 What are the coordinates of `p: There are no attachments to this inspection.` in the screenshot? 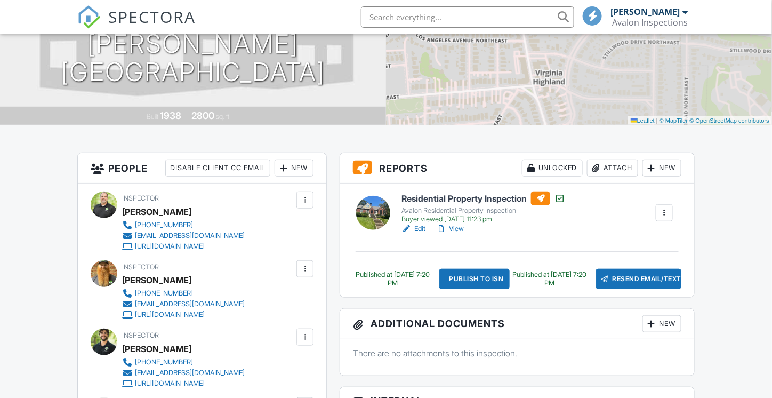 It's located at (517, 353).